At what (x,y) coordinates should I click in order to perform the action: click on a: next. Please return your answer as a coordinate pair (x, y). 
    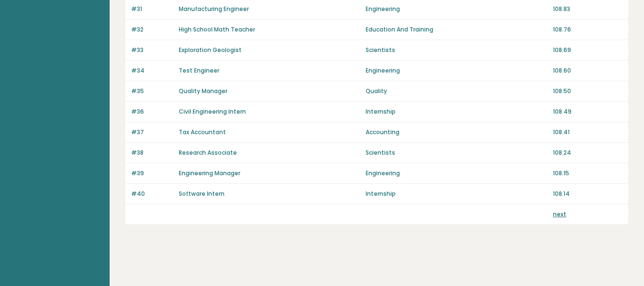
    Looking at the image, I should click on (560, 214).